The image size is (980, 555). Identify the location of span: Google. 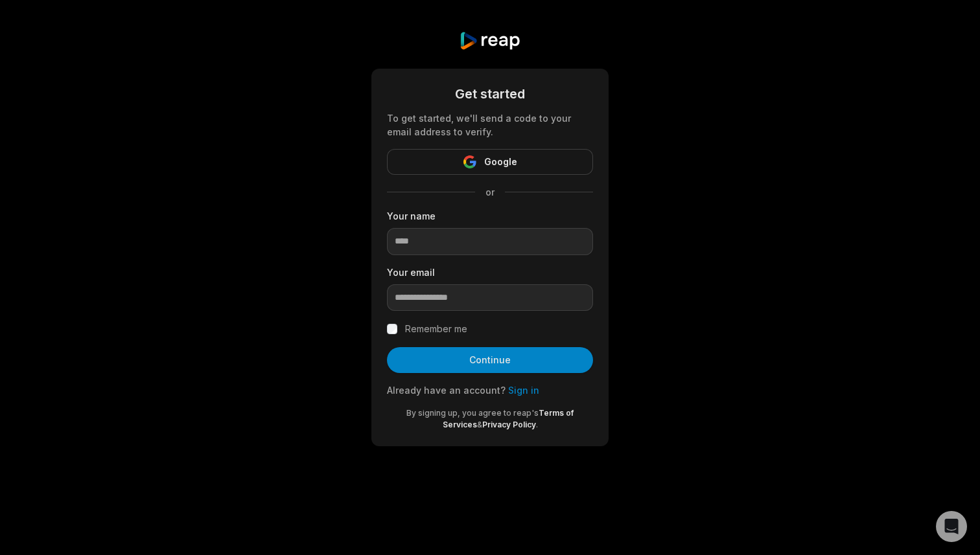
(500, 162).